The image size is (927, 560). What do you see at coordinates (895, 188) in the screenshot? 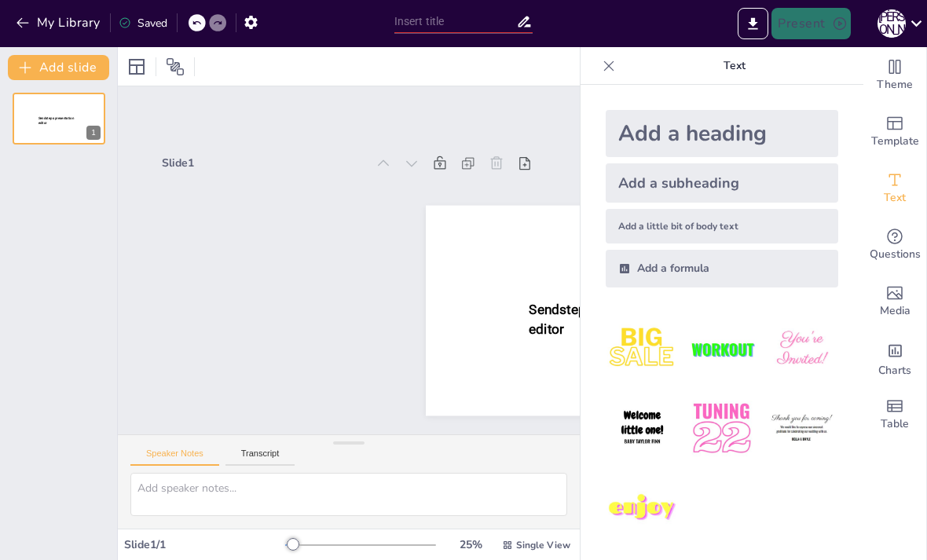
I see `div: Add text boxes` at bounding box center [895, 188].